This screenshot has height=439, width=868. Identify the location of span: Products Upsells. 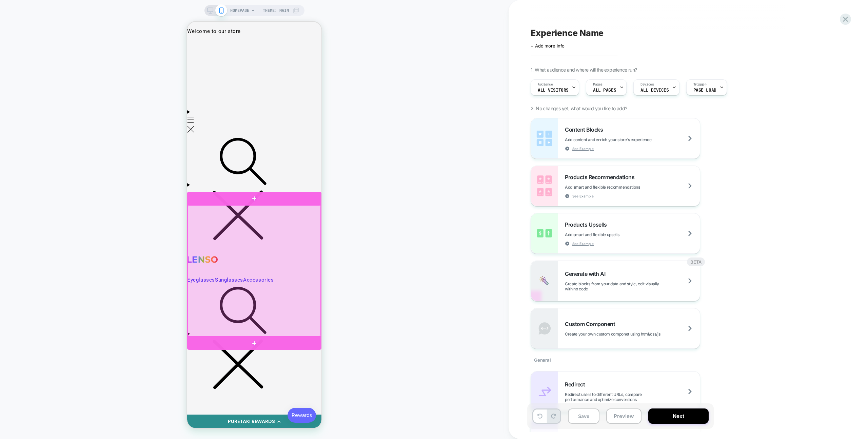
(587, 225).